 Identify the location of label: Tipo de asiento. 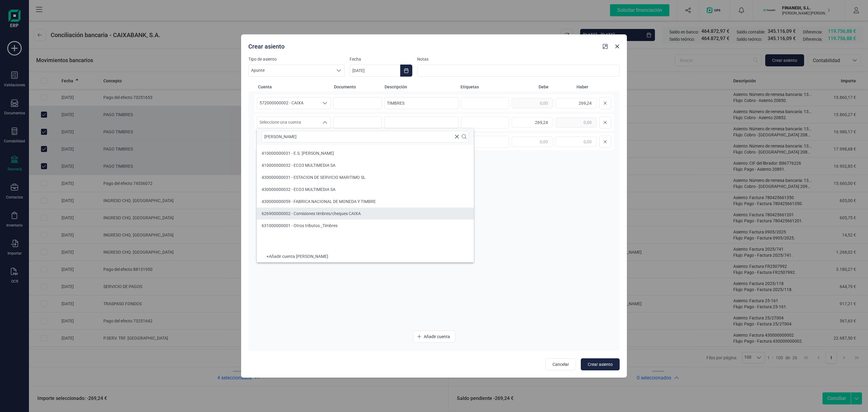
(296, 59).